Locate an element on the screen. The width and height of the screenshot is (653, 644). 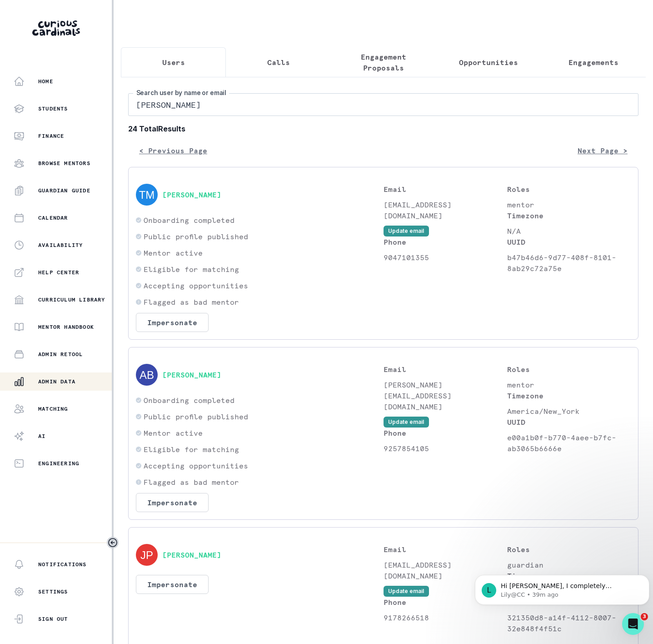
button: < Previous Page is located at coordinates (173, 151).